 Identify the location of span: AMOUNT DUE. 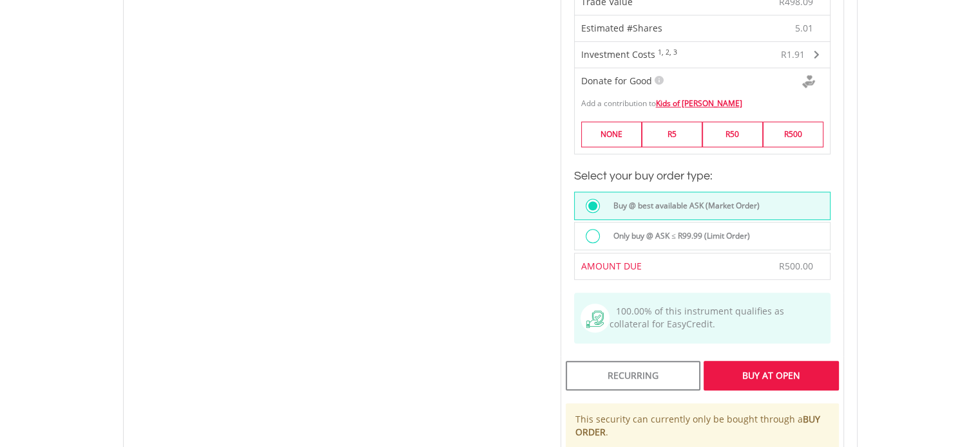
(611, 266).